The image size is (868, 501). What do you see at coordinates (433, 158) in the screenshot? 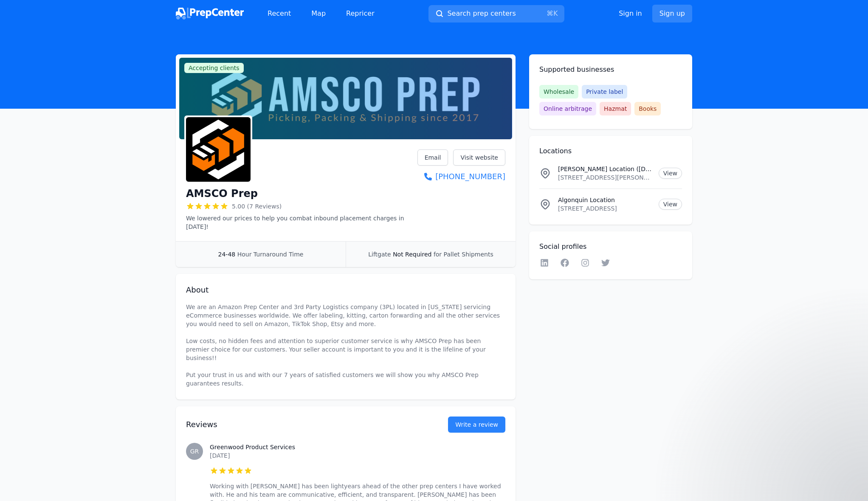
I see `a: Email` at bounding box center [433, 158].